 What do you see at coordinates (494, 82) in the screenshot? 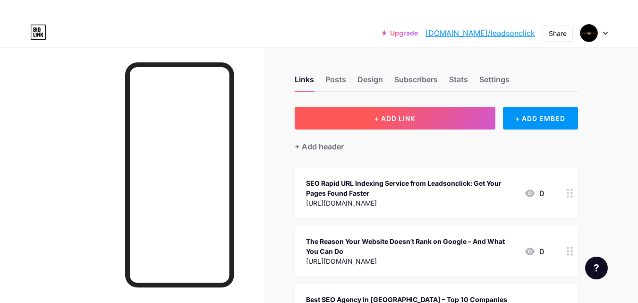
I see `div: Settings` at bounding box center [494, 82].